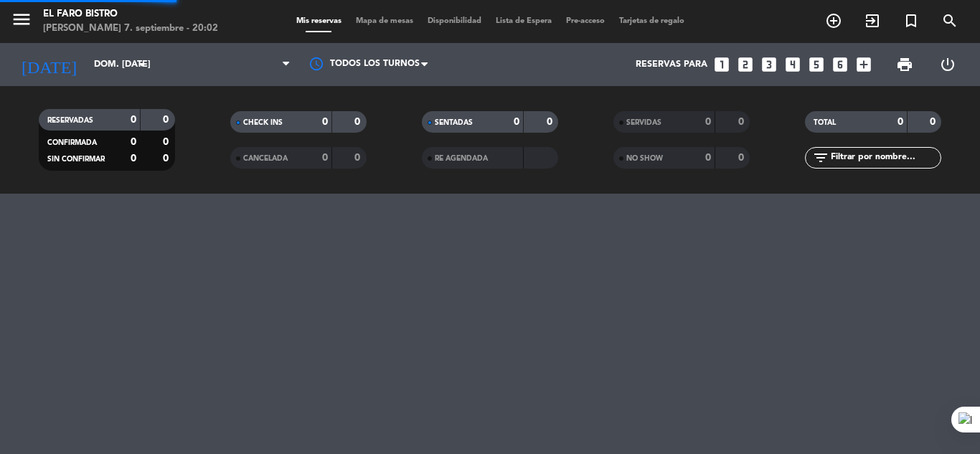  What do you see at coordinates (384, 21) in the screenshot?
I see `span: Mapa de mesas` at bounding box center [384, 21].